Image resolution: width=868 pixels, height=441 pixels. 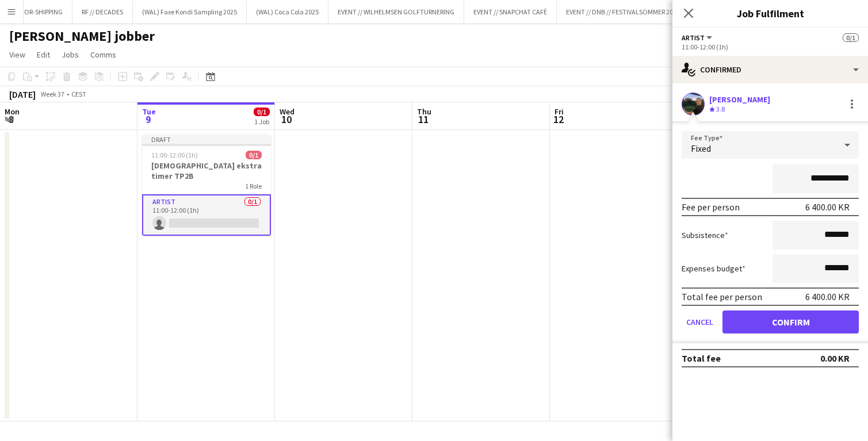 I want to click on div: CEST, so click(x=79, y=94).